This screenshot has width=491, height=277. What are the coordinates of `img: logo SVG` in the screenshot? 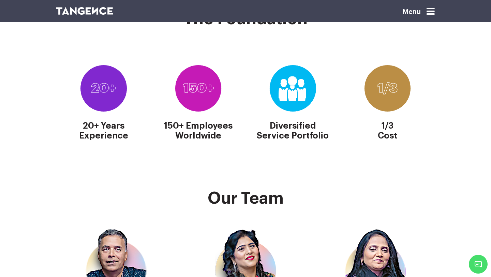 It's located at (85, 11).